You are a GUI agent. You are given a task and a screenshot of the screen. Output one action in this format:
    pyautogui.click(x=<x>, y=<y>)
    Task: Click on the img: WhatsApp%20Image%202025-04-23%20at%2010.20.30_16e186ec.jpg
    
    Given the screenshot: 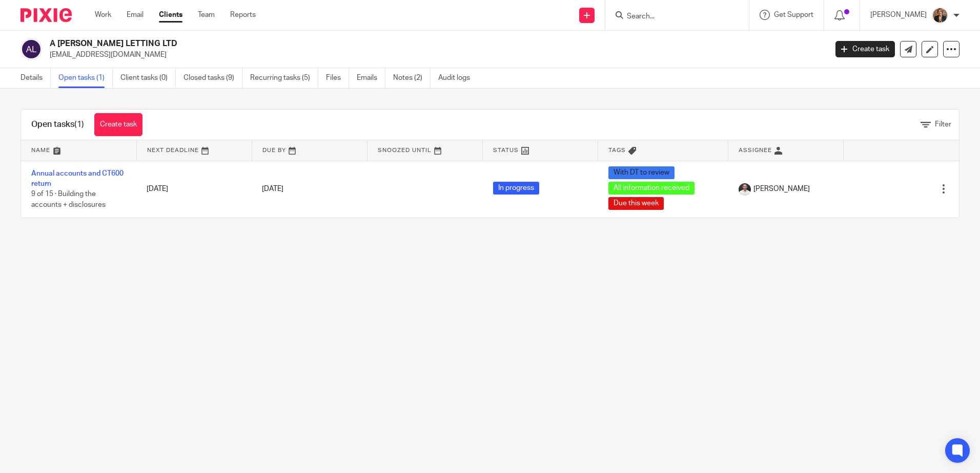 What is the action you would take?
    pyautogui.click(x=939, y=15)
    